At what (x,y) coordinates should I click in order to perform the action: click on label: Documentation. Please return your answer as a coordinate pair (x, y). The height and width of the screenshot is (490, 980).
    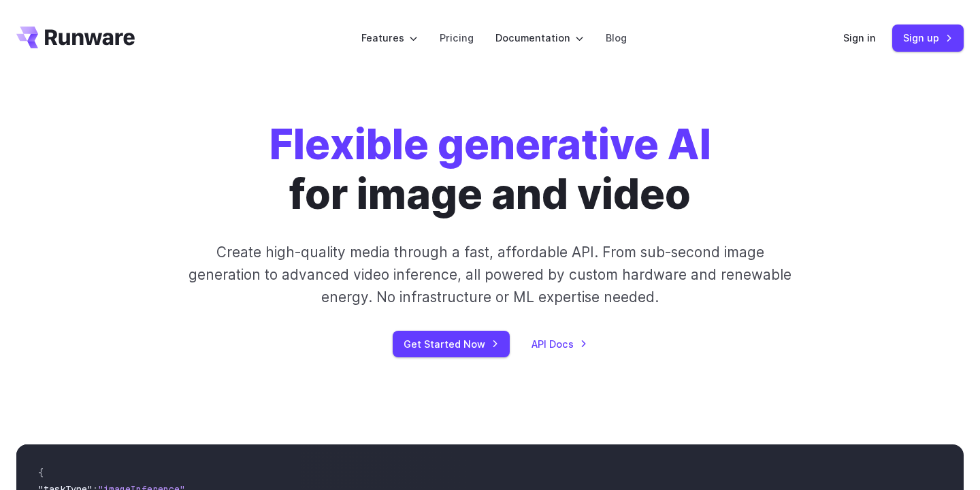
    Looking at the image, I should click on (539, 38).